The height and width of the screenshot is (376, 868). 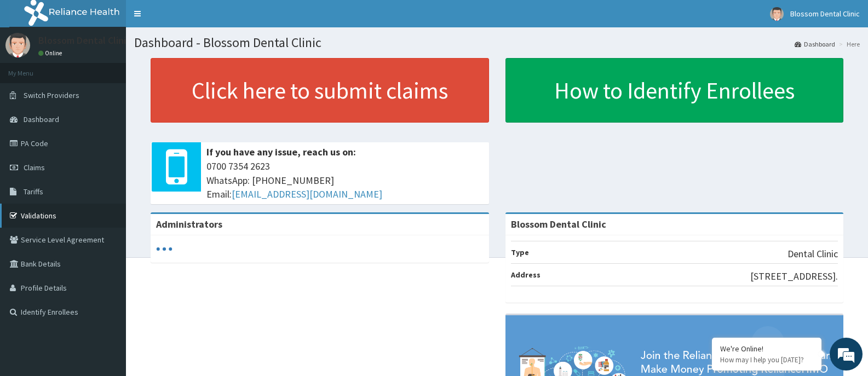 I want to click on a: Online, so click(x=52, y=53).